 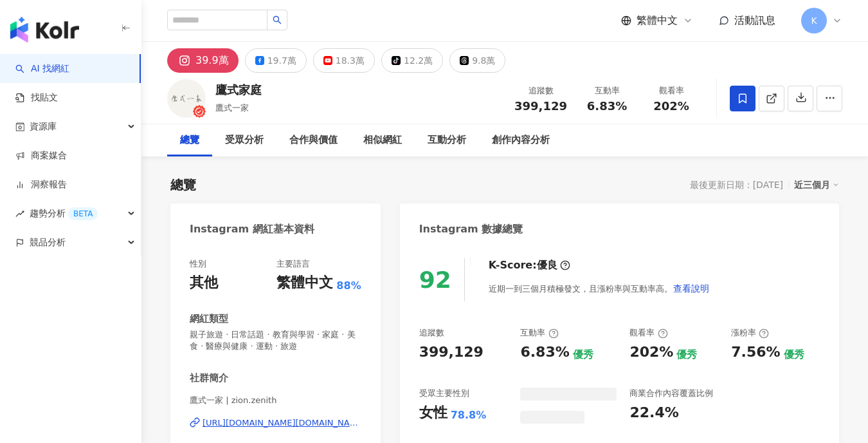 What do you see at coordinates (471, 229) in the screenshot?
I see `div: Instagram 數據總覽` at bounding box center [471, 229].